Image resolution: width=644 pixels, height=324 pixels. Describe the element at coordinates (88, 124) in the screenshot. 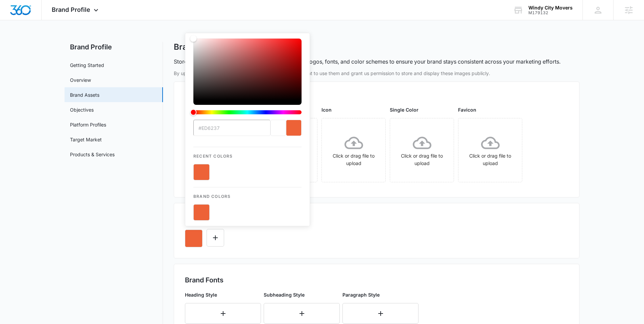

I see `a: Platform Profiles` at that location.